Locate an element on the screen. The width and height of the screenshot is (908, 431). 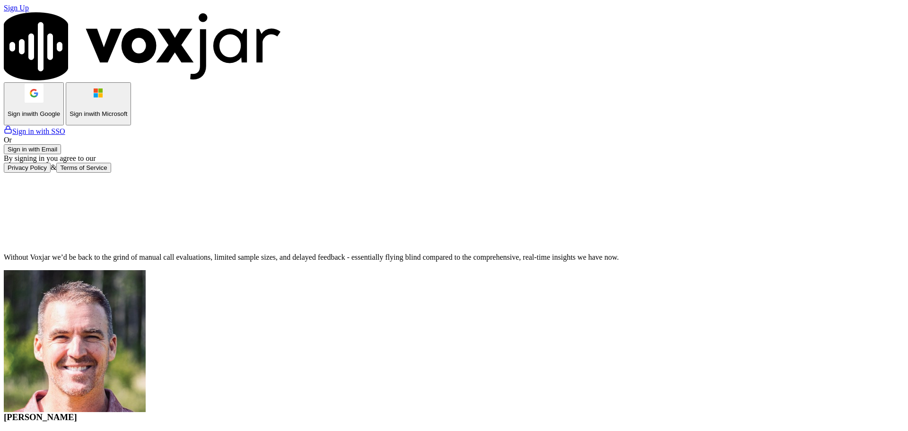
img: Avatar is located at coordinates (75, 341).